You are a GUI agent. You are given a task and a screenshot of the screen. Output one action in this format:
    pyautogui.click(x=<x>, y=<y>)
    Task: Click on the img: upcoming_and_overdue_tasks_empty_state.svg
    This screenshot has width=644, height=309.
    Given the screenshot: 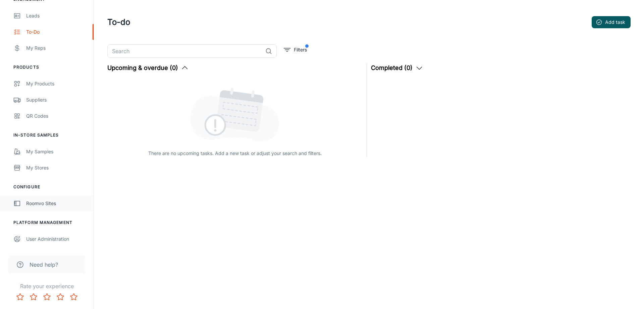 What is the action you would take?
    pyautogui.click(x=235, y=114)
    